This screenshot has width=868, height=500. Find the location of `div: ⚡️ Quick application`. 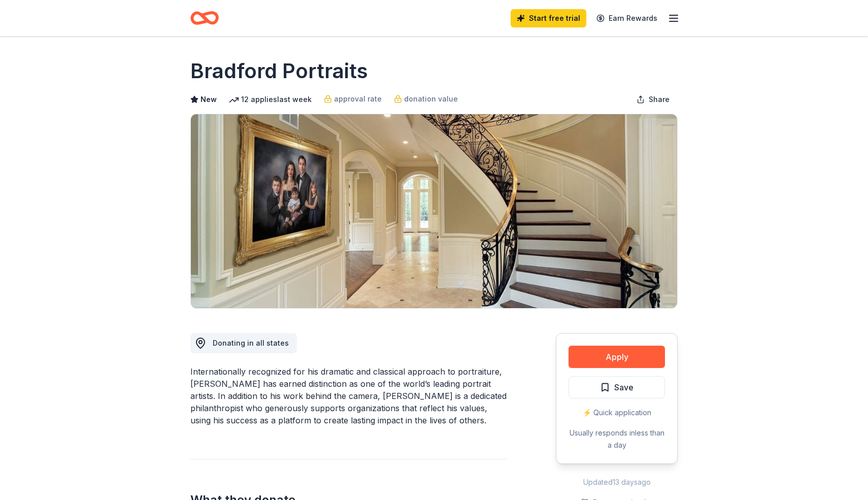

div: ⚡️ Quick application is located at coordinates (617, 413).